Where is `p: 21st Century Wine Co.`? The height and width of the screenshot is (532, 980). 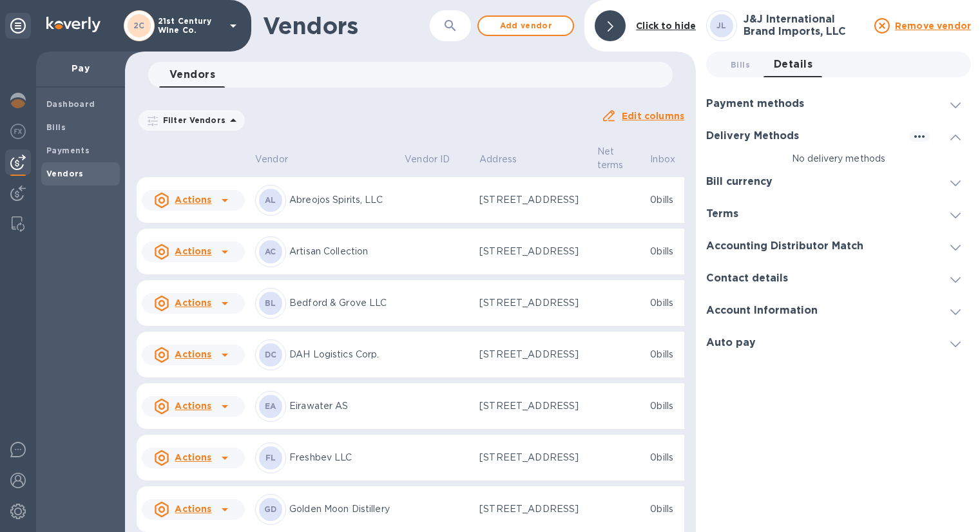
p: 21st Century Wine Co. is located at coordinates (190, 26).